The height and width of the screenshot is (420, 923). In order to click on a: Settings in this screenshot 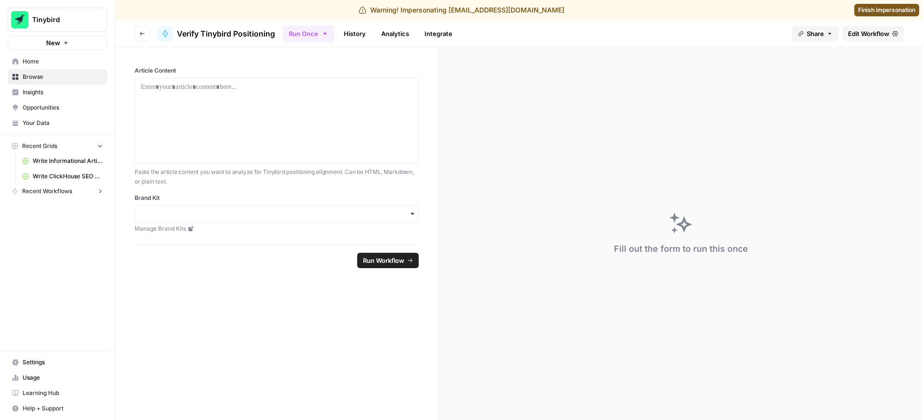, I will do `click(57, 362)`.